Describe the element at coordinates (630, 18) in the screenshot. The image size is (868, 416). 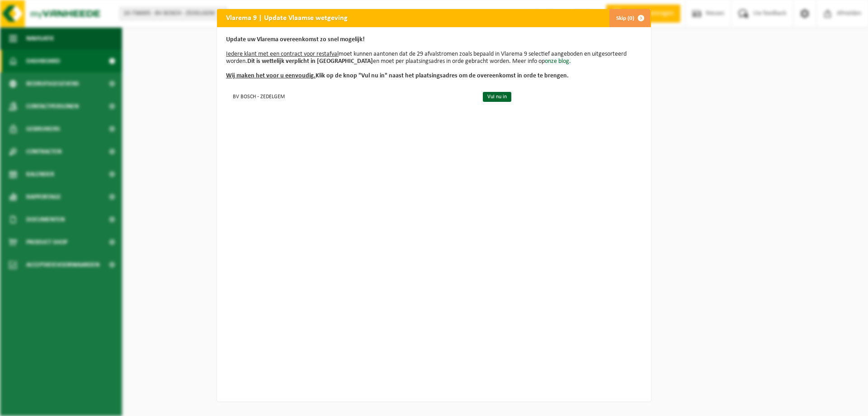
I see `button: Skip (0)` at that location.